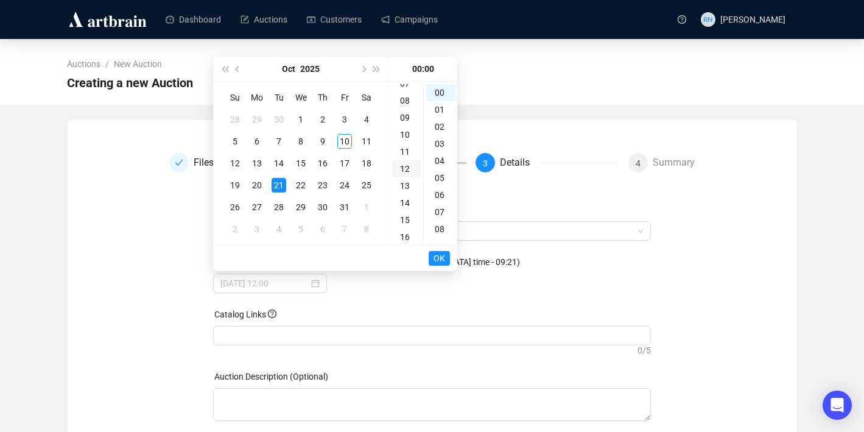 The width and height of the screenshot is (864, 432). Describe the element at coordinates (423, 69) in the screenshot. I see `div: 00:00` at that location.